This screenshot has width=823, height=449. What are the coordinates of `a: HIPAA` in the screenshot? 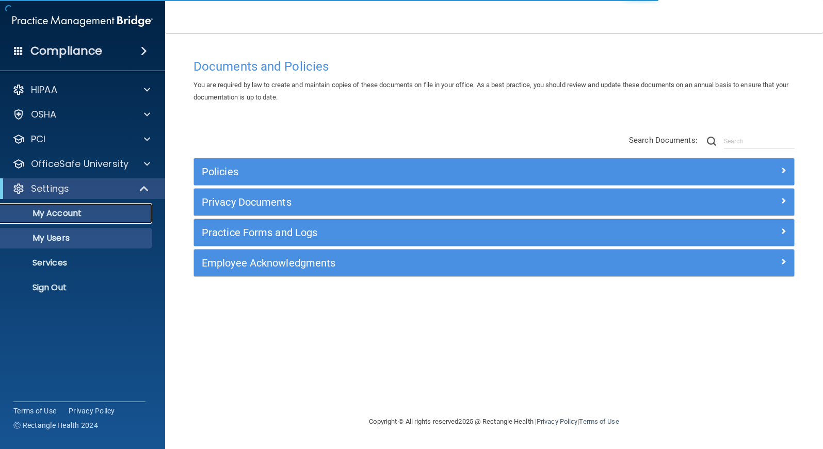 It's located at (81, 90).